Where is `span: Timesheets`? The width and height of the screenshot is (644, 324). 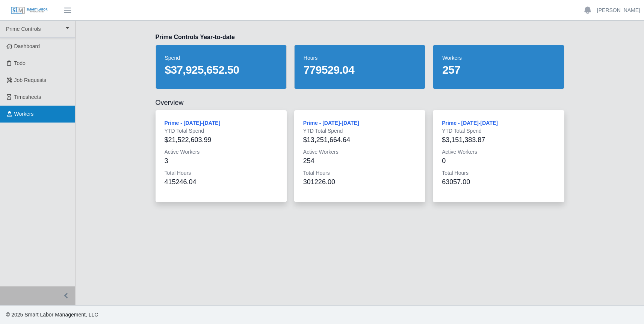
span: Timesheets is located at coordinates (27, 97).